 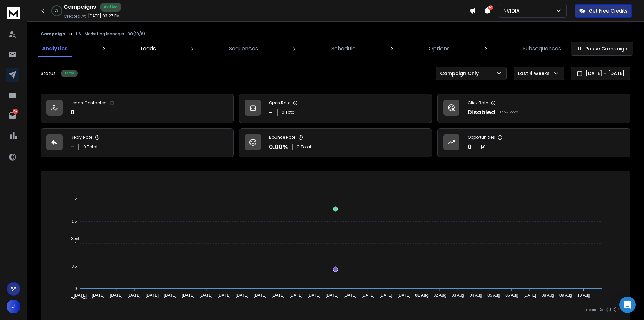 I want to click on tspan: 2, so click(x=76, y=199).